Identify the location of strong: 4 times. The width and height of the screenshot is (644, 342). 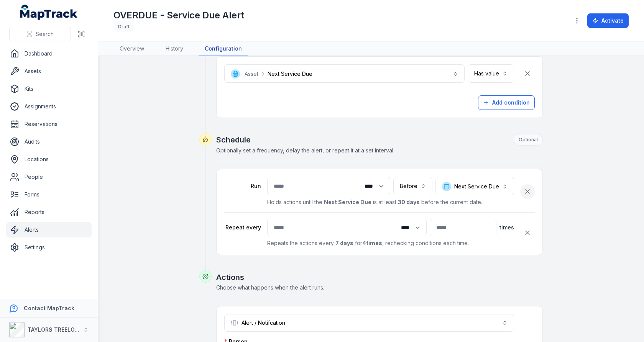
(372, 242).